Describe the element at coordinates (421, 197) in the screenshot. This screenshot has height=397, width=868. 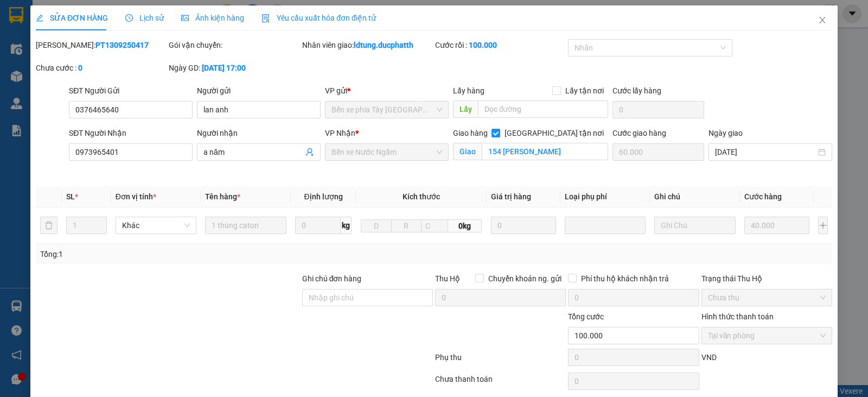
I see `span: Kích thước` at that location.